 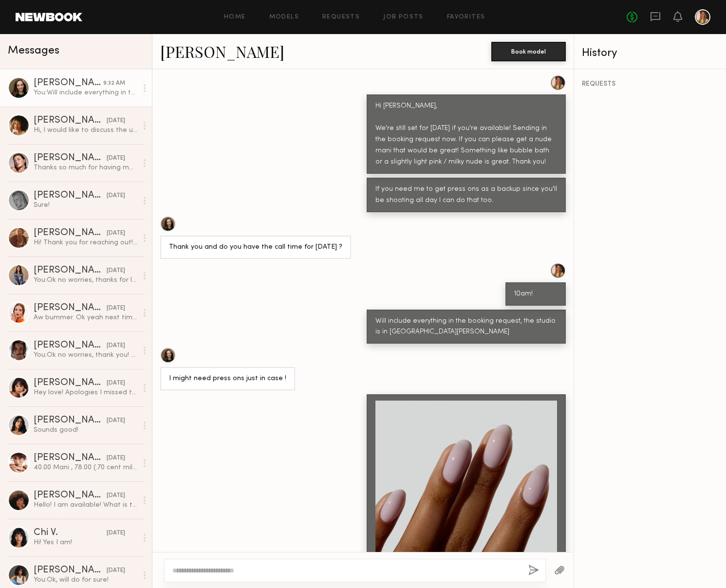 I want to click on a: Book model, so click(x=528, y=50).